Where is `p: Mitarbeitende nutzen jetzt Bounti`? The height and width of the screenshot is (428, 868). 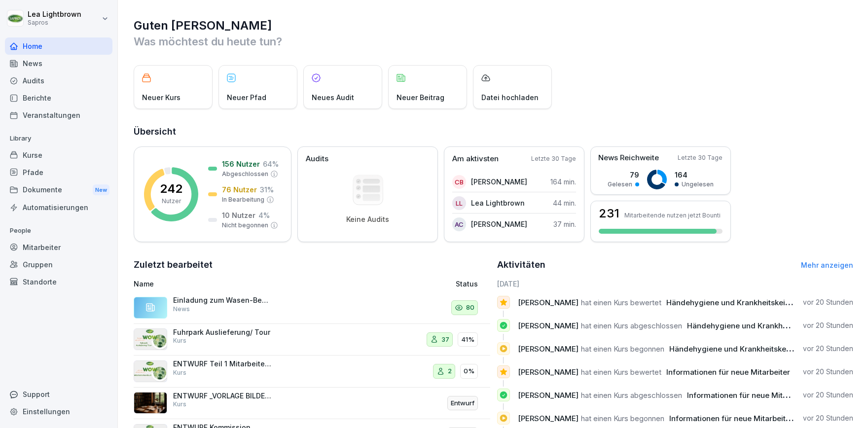
p: Mitarbeitende nutzen jetzt Bounti is located at coordinates (672, 215).